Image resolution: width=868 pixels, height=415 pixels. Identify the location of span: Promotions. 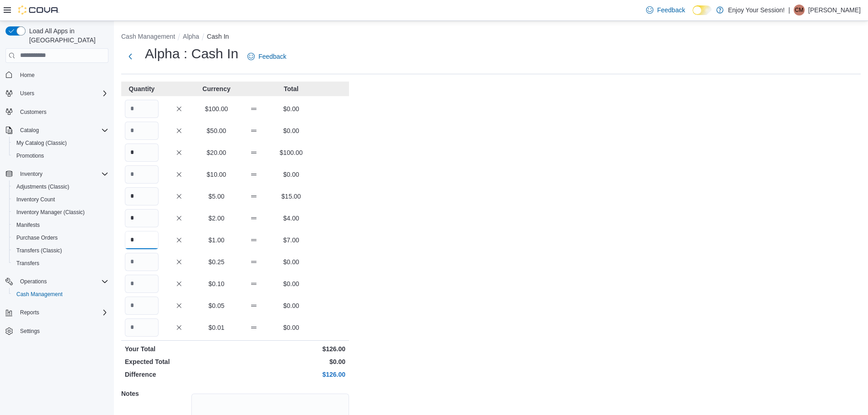
(61, 156).